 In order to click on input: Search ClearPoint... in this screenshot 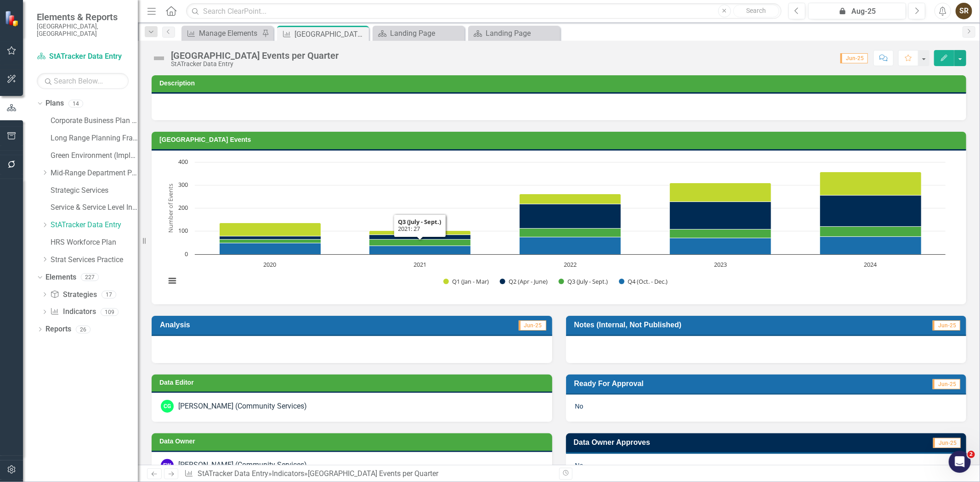, I will do `click(483, 11)`.